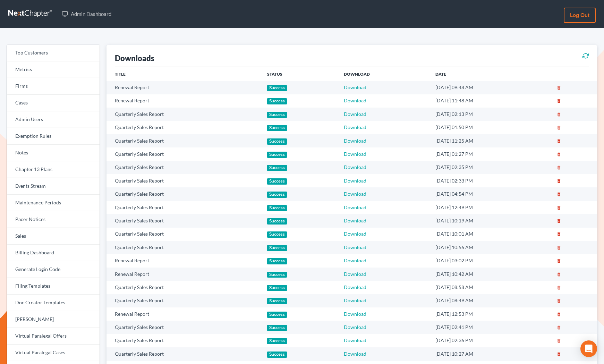 The height and width of the screenshot is (364, 604). What do you see at coordinates (53, 186) in the screenshot?
I see `a: Events Stream` at bounding box center [53, 186].